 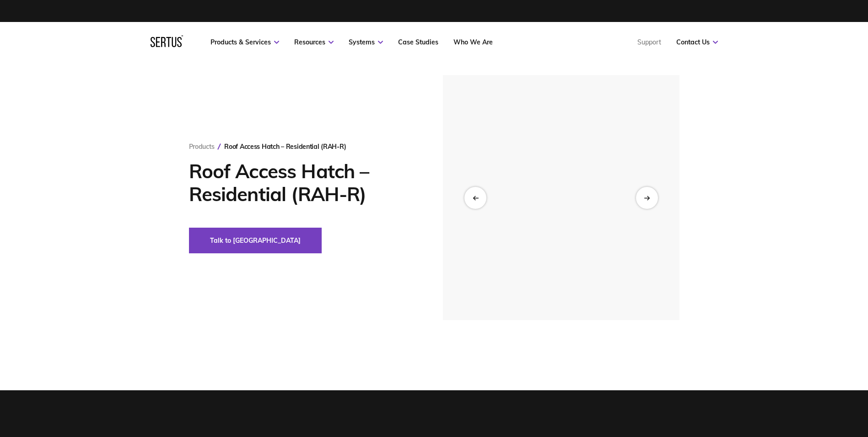 What do you see at coordinates (650, 42) in the screenshot?
I see `a: Support` at bounding box center [650, 42].